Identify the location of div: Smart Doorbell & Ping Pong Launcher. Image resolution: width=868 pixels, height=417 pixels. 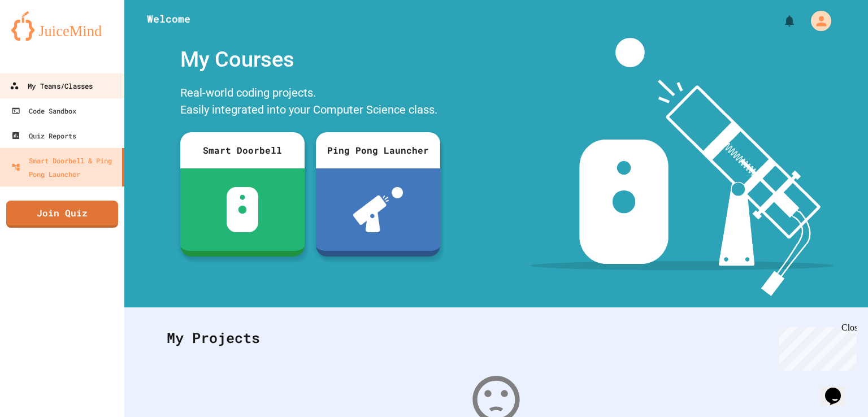
(64, 167).